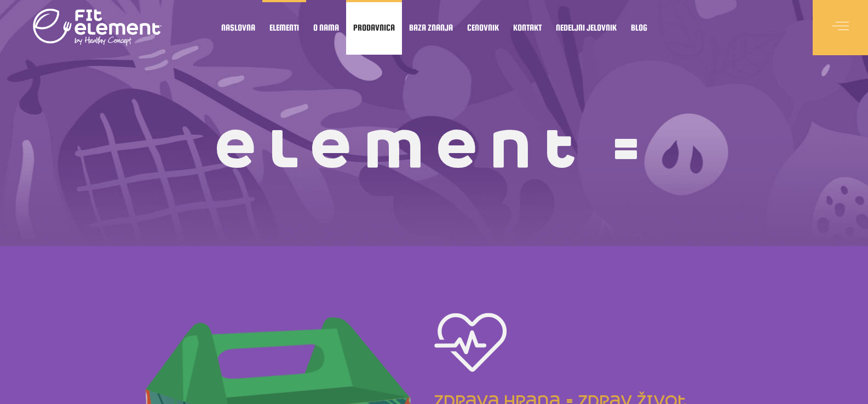 The image size is (868, 404). What do you see at coordinates (284, 27) in the screenshot?
I see `span: Elementi` at bounding box center [284, 27].